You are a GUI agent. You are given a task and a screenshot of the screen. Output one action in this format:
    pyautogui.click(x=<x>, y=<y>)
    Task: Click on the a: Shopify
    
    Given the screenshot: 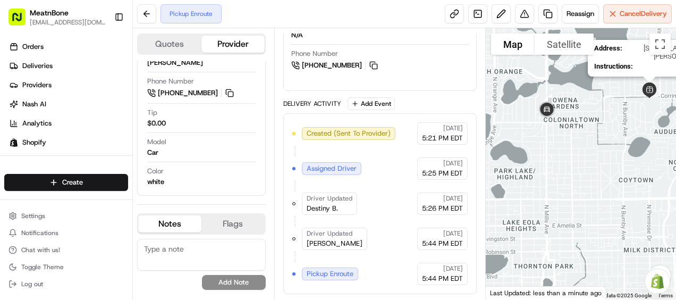 What is the action you would take?
    pyautogui.click(x=68, y=142)
    